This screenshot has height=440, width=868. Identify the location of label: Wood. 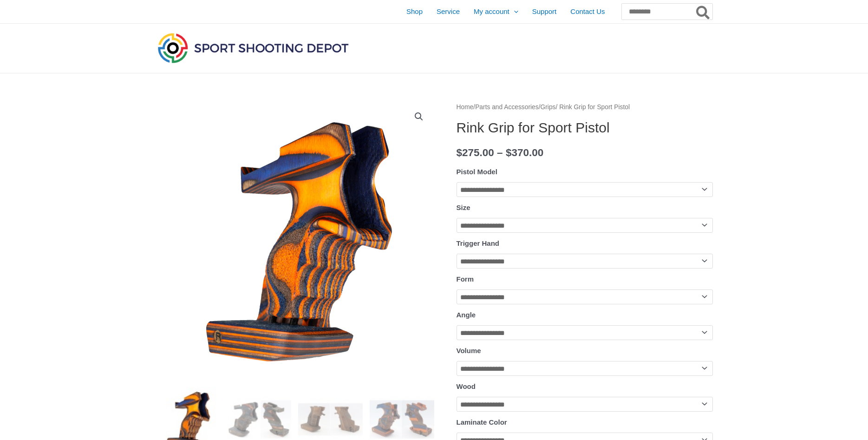
(466, 386).